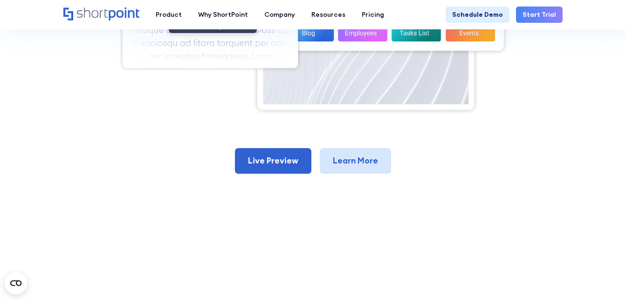 Image resolution: width=626 pixels, height=299 pixels. I want to click on div: Product, so click(169, 14).